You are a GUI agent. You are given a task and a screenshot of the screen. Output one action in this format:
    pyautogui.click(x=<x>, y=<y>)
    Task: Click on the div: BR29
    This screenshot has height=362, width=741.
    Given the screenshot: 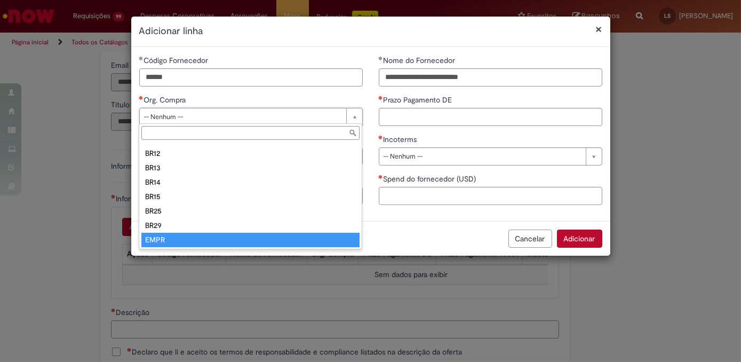 What is the action you would take?
    pyautogui.click(x=250, y=225)
    